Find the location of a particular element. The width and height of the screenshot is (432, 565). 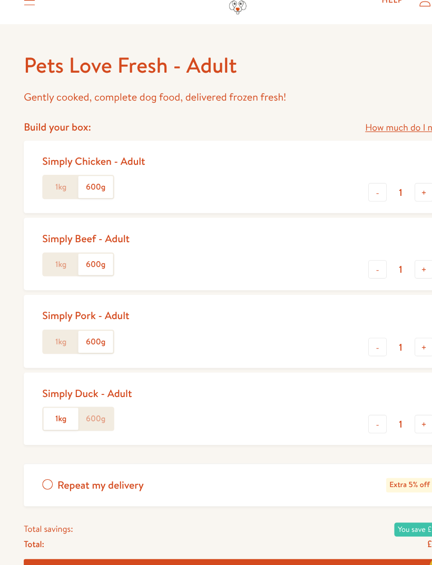

div: Simply Chicken - Adult is located at coordinates (85, 167).